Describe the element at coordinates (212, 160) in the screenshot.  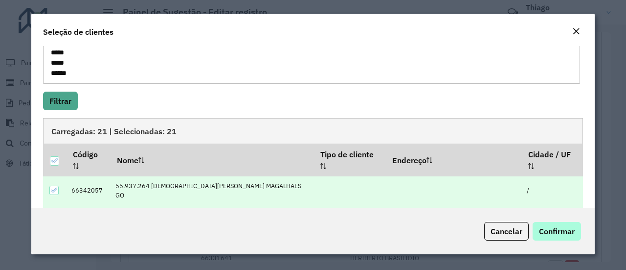
I see `th: Nome` at that location.